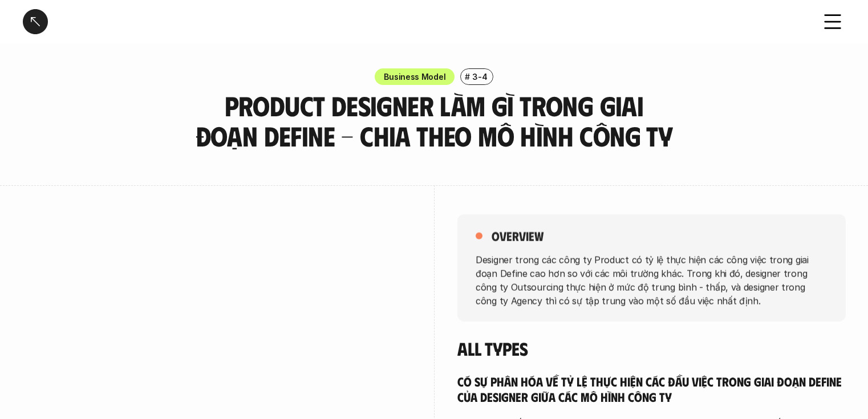 The width and height of the screenshot is (868, 419). Describe the element at coordinates (517, 236) in the screenshot. I see `h5: overview` at that location.